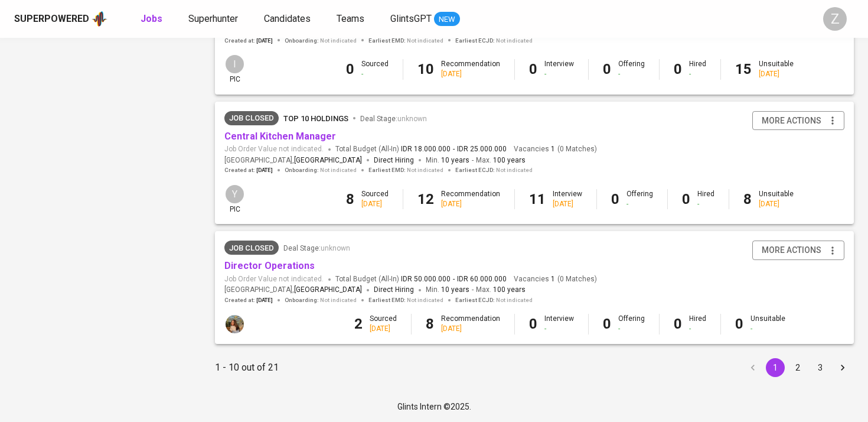  I want to click on div: Interview, so click(559, 69).